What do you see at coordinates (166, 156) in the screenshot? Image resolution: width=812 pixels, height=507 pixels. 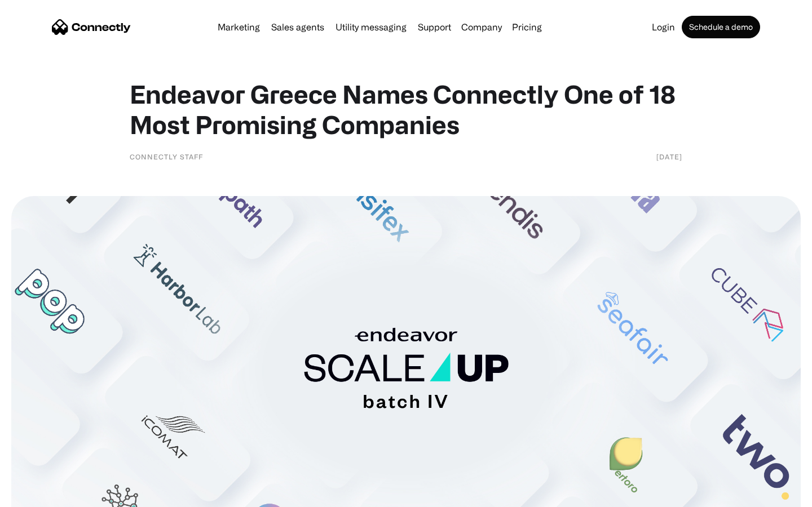 I see `div: Connectly Staff` at bounding box center [166, 156].